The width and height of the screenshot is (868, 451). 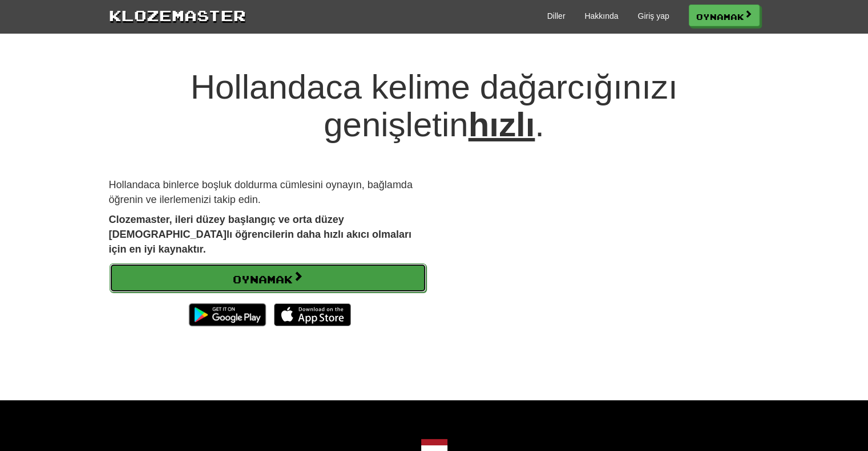 What do you see at coordinates (434, 105) in the screenshot?
I see `font: Hollandaca kelime dağarcığınızı genişletin` at bounding box center [434, 105].